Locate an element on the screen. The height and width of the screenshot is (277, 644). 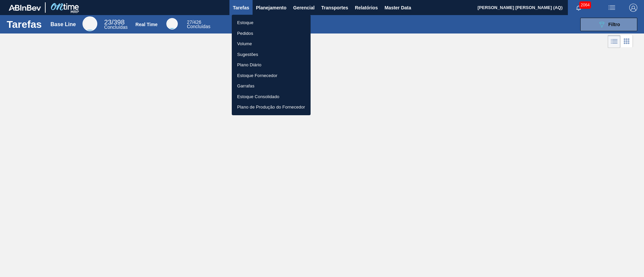
a: Estoque Consolidado is located at coordinates (271, 97).